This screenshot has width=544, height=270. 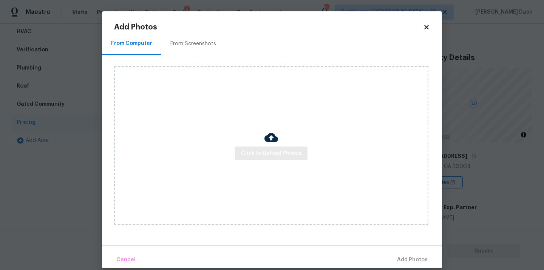 I want to click on span: Click to Upload Photos, so click(x=271, y=153).